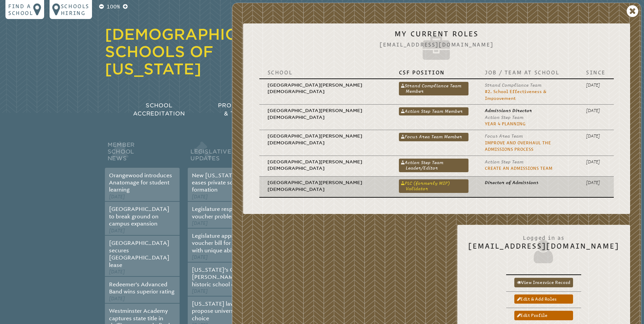 This screenshot has height=324, width=644. I want to click on a: Focus Area Team Member, so click(433, 137).